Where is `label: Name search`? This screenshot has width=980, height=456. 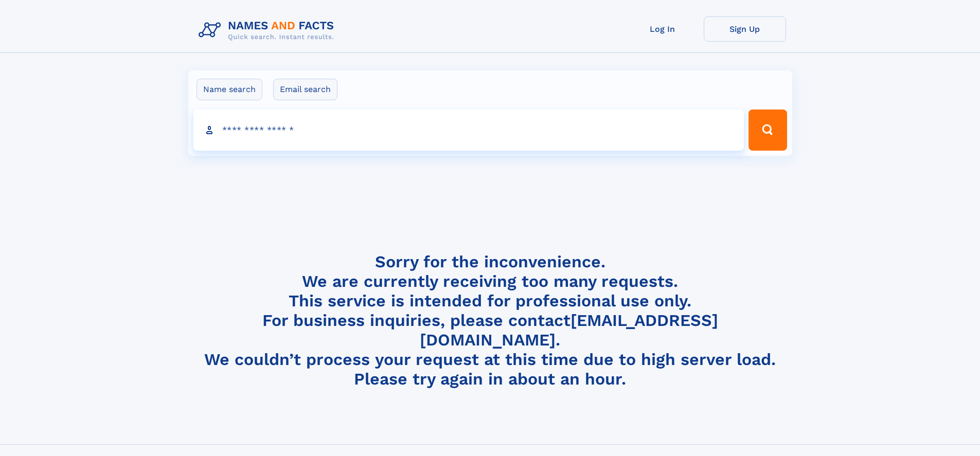
label: Name search is located at coordinates (230, 90).